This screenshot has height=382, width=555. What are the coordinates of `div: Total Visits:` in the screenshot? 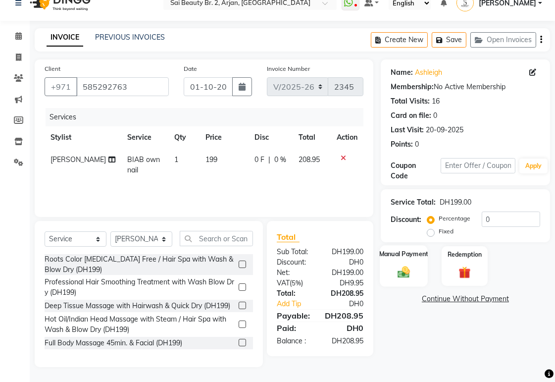 It's located at (410, 101).